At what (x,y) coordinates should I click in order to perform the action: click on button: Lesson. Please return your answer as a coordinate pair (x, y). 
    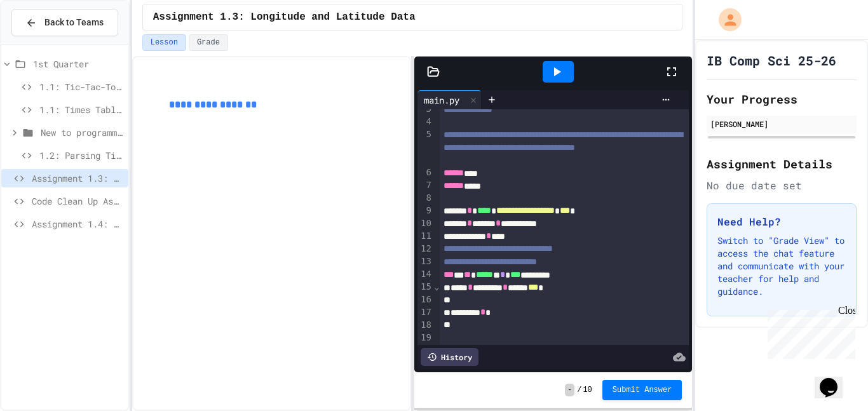
    Looking at the image, I should click on (164, 42).